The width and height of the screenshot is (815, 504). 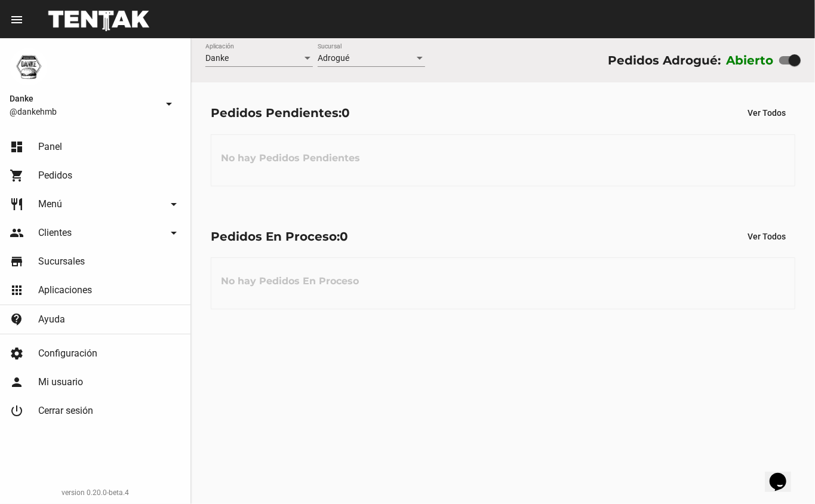 What do you see at coordinates (750, 60) in the screenshot?
I see `label: Abierto` at bounding box center [750, 60].